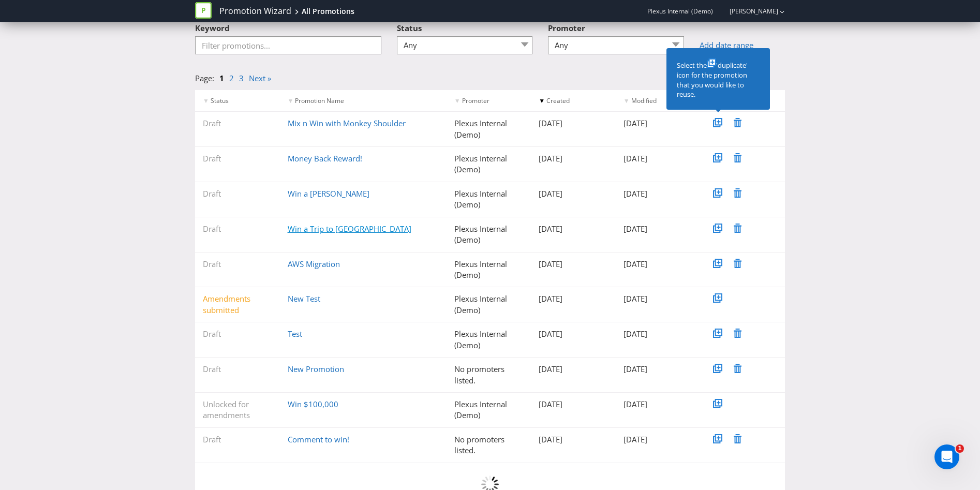  I want to click on a: Win $100,000, so click(313, 404).